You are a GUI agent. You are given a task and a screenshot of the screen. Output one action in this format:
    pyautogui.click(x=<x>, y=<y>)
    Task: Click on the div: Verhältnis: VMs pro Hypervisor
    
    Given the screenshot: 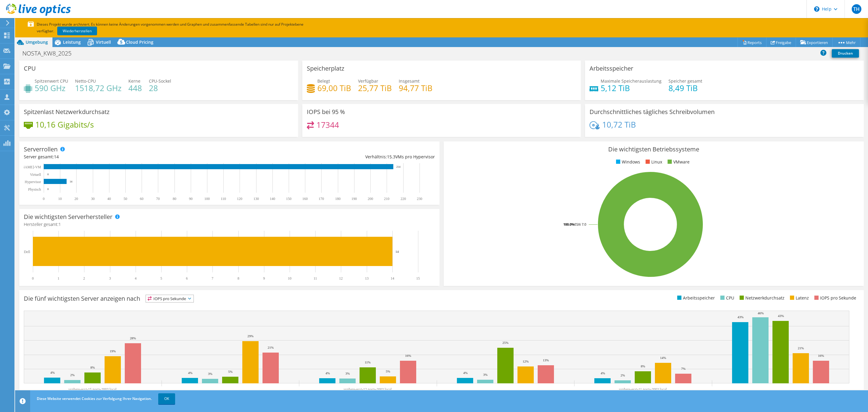 What is the action you would take?
    pyautogui.click(x=332, y=157)
    